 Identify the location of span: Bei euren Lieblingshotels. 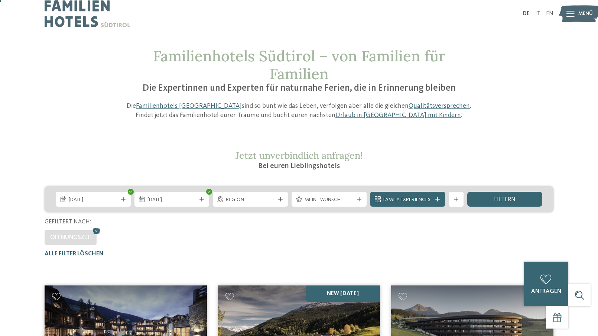
(299, 166).